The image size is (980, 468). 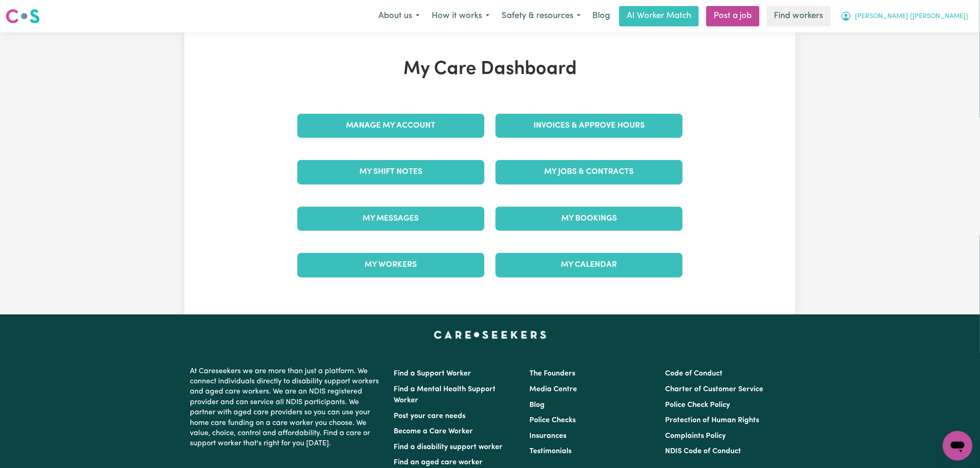 What do you see at coordinates (391, 126) in the screenshot?
I see `a: Manage My Account` at bounding box center [391, 126].